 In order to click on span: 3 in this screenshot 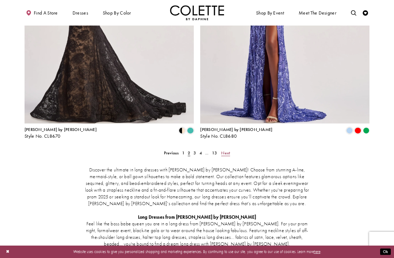, I will do `click(194, 153)`.